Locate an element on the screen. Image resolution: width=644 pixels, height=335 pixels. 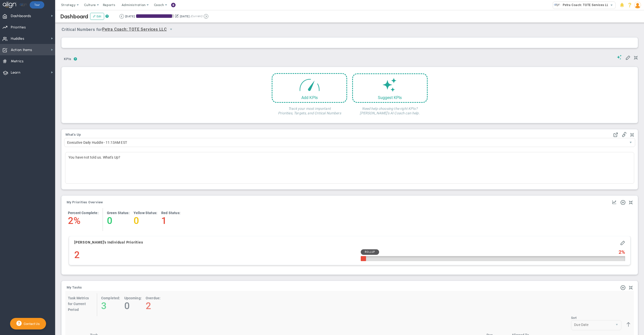
h4: Red Status: is located at coordinates (171, 213).